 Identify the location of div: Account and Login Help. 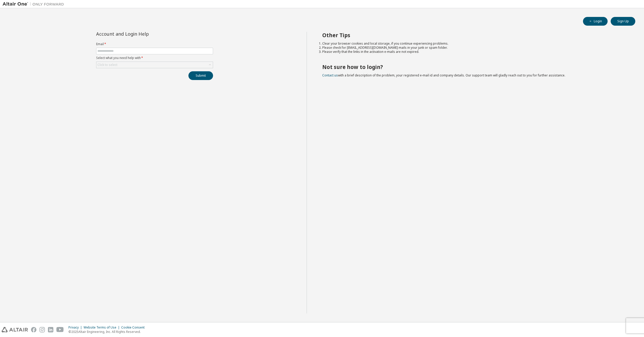
(143, 34).